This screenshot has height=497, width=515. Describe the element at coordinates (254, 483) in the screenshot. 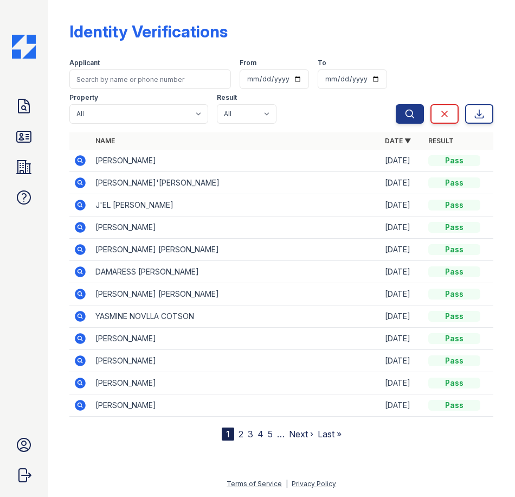

I see `a: Terms of Service` at that location.